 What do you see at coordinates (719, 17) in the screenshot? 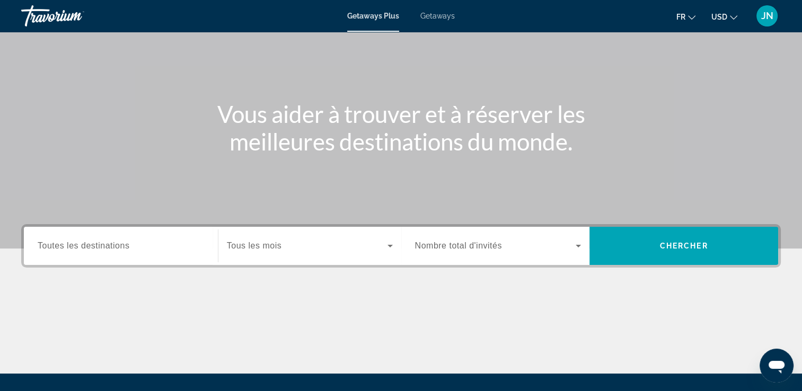
I see `span: USD` at bounding box center [719, 17].